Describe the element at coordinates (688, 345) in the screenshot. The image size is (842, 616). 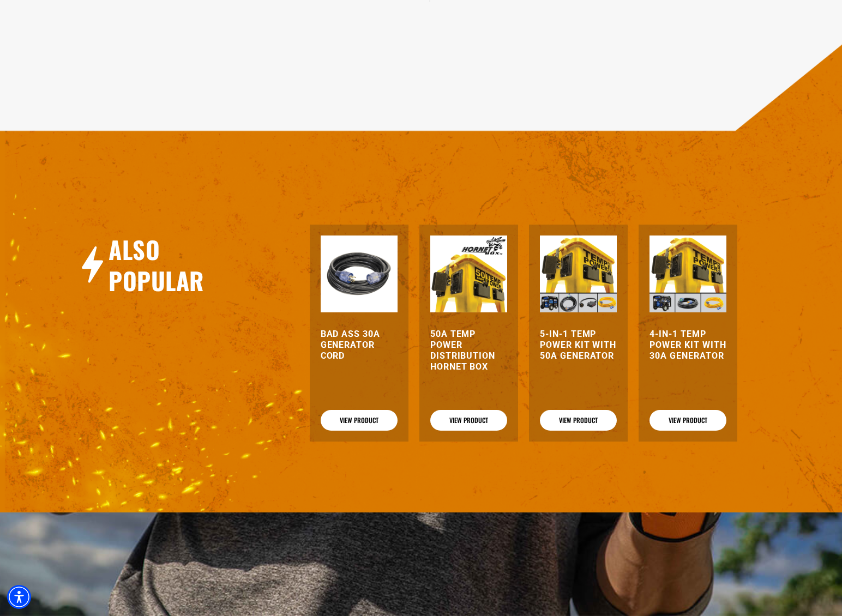
I see `a: 4-in-1 Temp Power Kit with 30A Generator` at that location.